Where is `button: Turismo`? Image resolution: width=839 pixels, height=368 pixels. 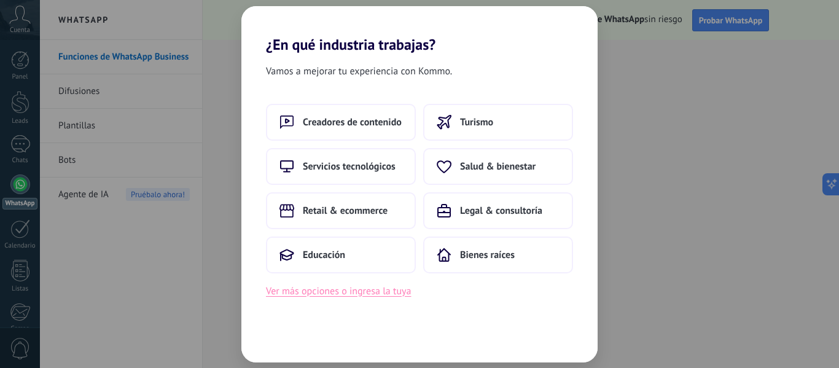
button: Turismo is located at coordinates (498, 122).